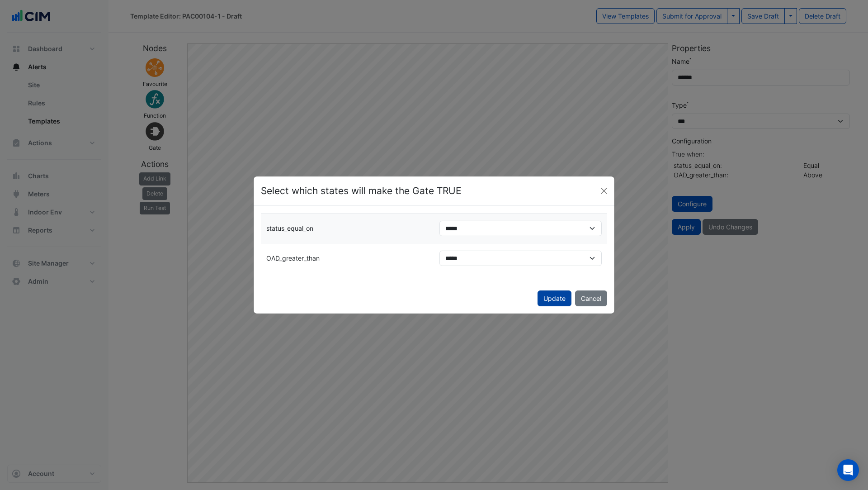 This screenshot has height=490, width=868. I want to click on div: Open Intercom Messenger, so click(849, 470).